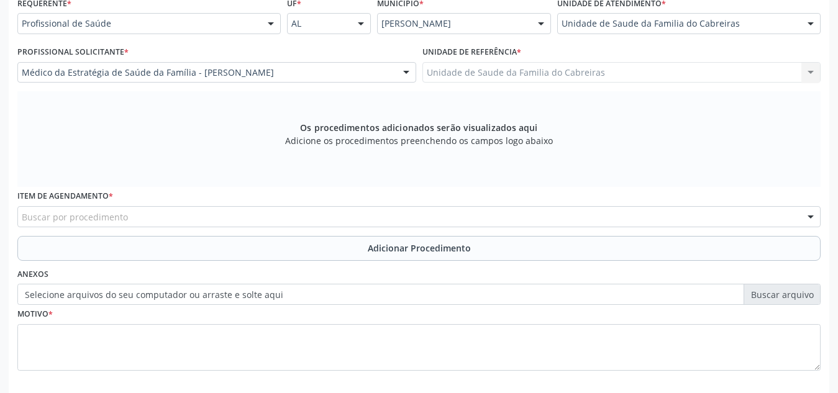 Image resolution: width=838 pixels, height=393 pixels. I want to click on span: Buscar por procedimento, so click(75, 217).